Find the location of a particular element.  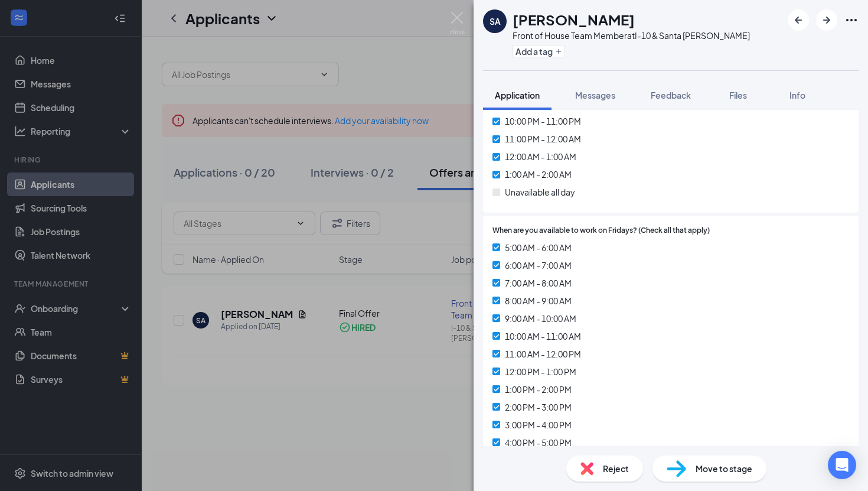

span: Reject is located at coordinates (616, 468).